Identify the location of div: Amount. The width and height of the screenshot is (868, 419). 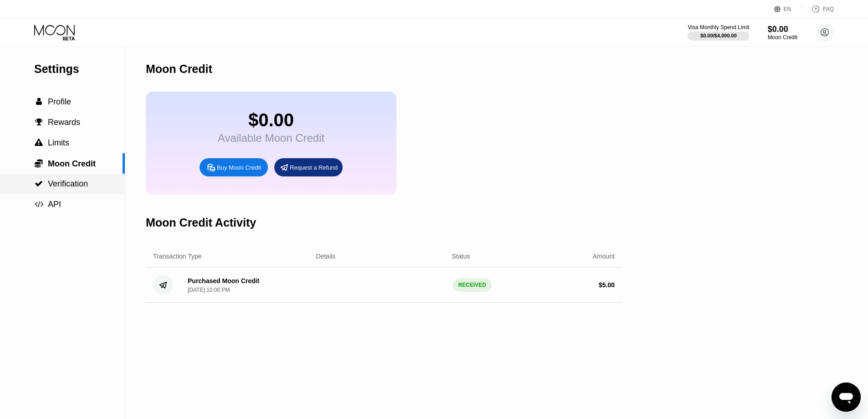
(604, 256).